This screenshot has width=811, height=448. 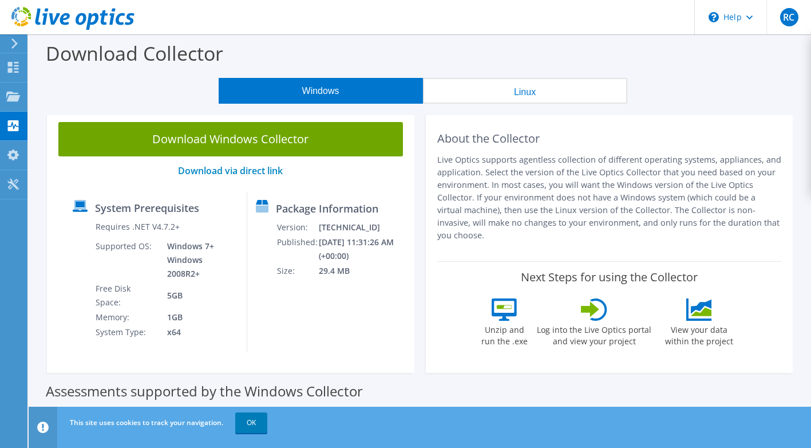 I want to click on p: Live Optics supports agentless collection of different operating systems, appliances, and applica..., so click(x=610, y=198).